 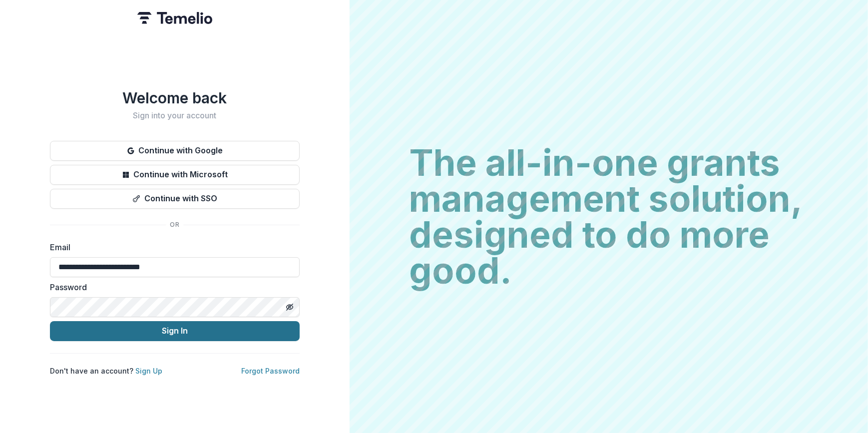 I want to click on h1: Welcome back, so click(x=174, y=98).